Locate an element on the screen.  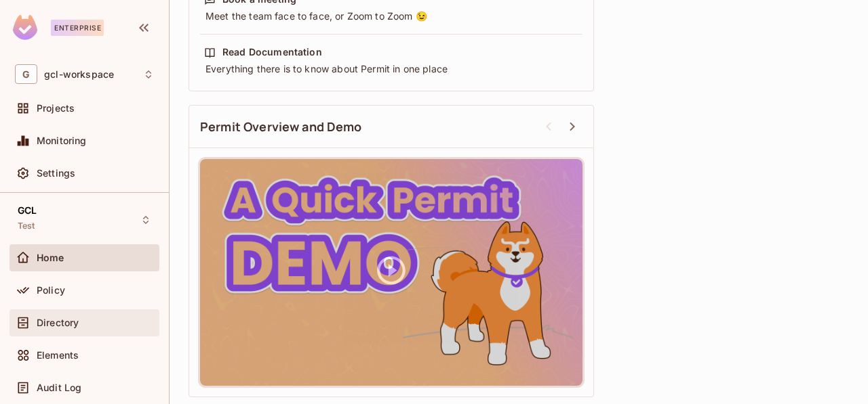
span: Audit Log is located at coordinates (59, 388).